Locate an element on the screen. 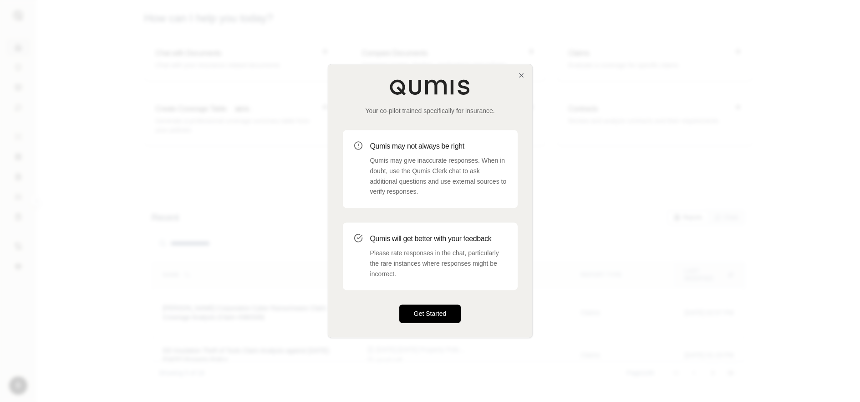 The image size is (860, 402). p: Your co-pilot trained specifically for insurance. is located at coordinates (430, 111).